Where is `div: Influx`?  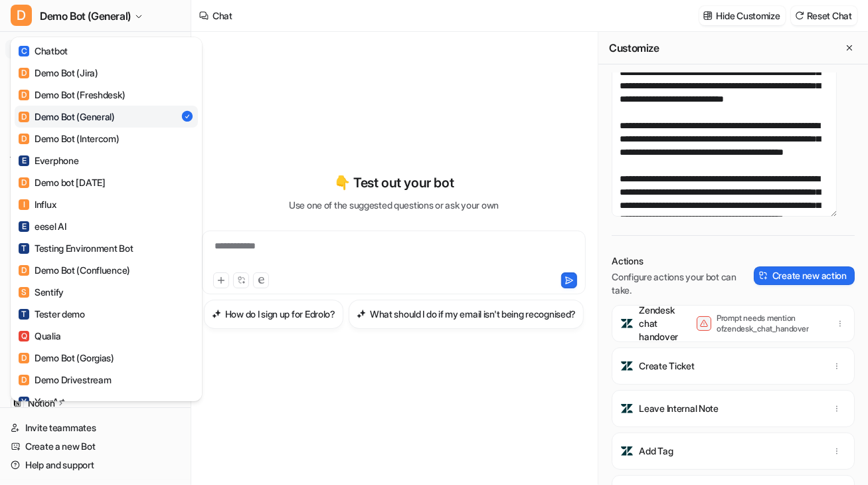
div: Influx is located at coordinates (37, 204).